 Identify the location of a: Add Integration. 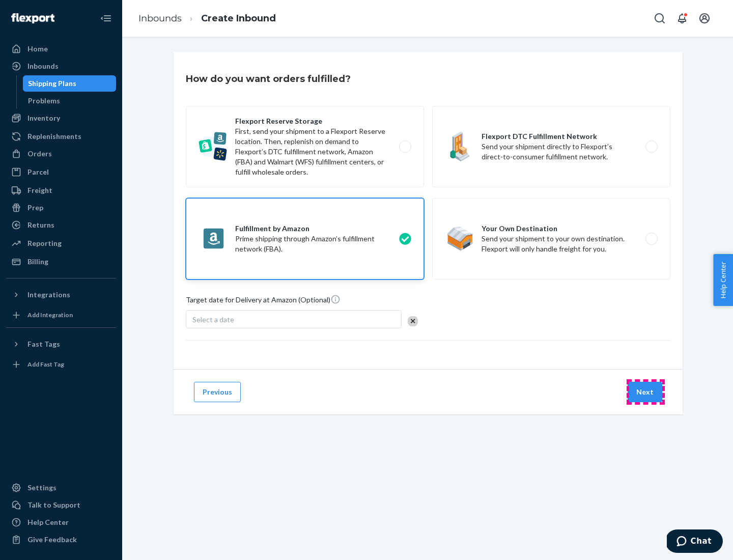
(61, 315).